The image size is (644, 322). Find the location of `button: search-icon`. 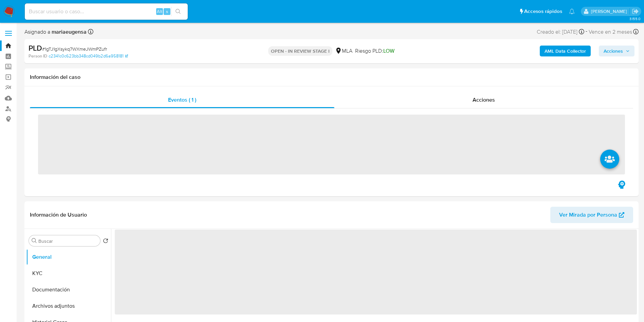

button: search-icon is located at coordinates (178, 11).